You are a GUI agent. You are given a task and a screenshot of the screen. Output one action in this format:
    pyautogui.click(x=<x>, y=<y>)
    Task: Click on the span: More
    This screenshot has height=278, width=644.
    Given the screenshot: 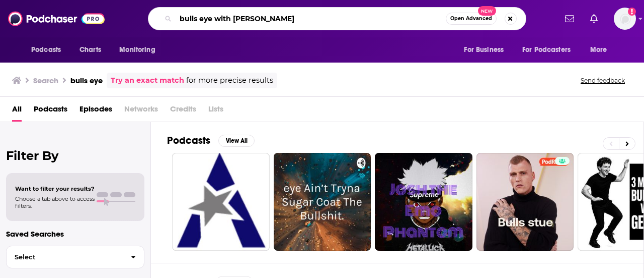 What is the action you would take?
    pyautogui.click(x=599, y=50)
    